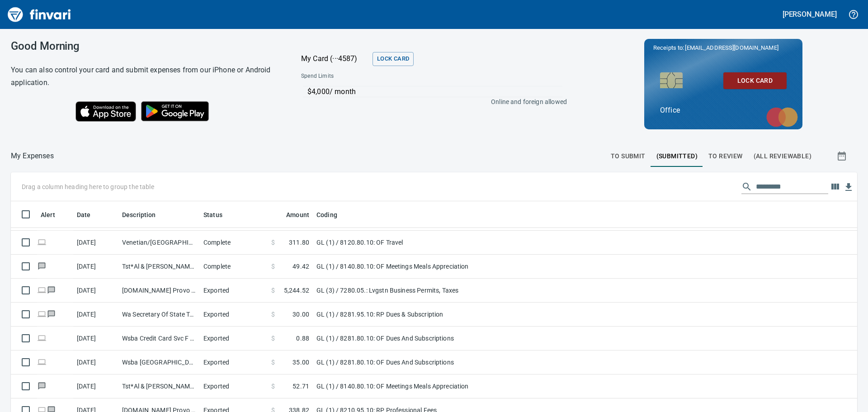  Describe the element at coordinates (677, 156) in the screenshot. I see `span: (Submitted)` at that location.